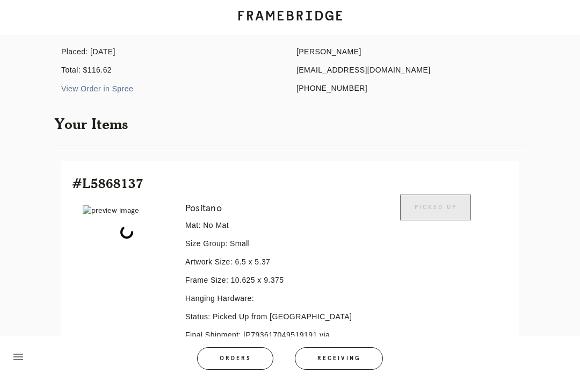  What do you see at coordinates (272, 298) in the screenshot?
I see `p: Hanging Hardware:` at bounding box center [272, 298].